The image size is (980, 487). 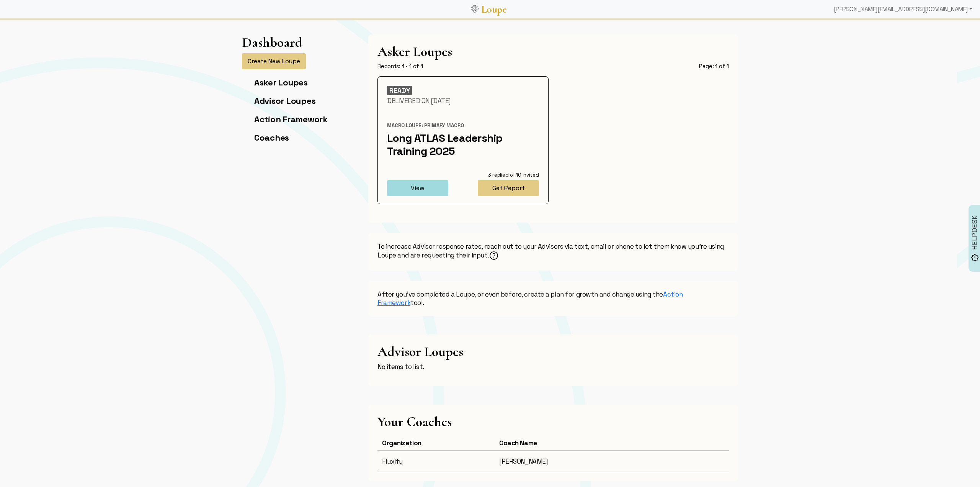 What do you see at coordinates (418, 188) in the screenshot?
I see `button: View` at bounding box center [418, 188].